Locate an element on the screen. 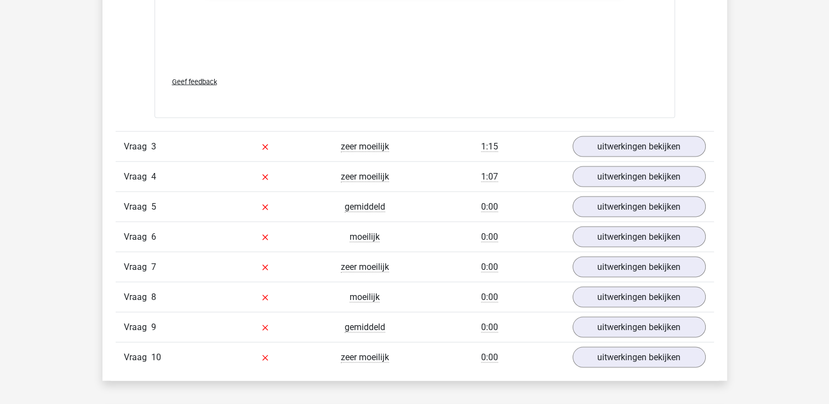 The image size is (829, 404). span: 9 is located at coordinates (153, 327).